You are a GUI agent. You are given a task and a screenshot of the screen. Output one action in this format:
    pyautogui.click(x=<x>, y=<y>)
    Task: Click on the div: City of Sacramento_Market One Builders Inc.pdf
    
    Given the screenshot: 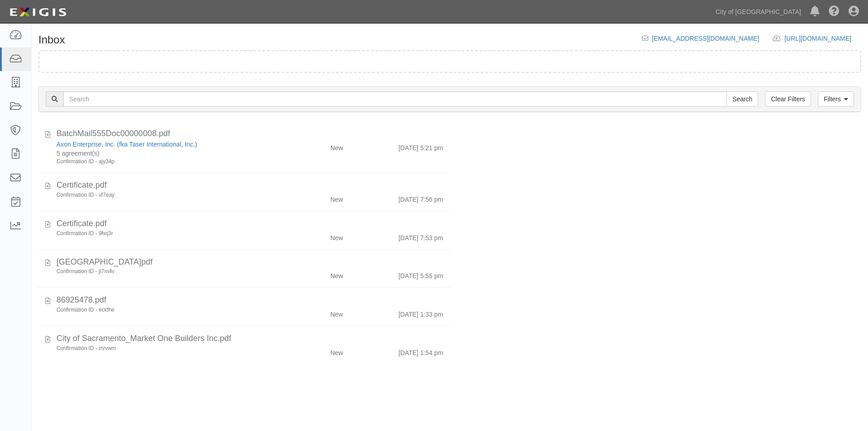 What is the action you would take?
    pyautogui.click(x=250, y=339)
    